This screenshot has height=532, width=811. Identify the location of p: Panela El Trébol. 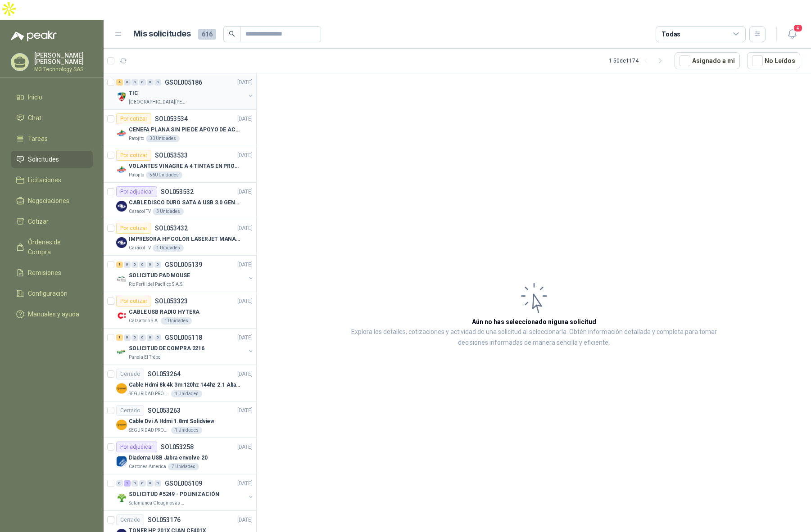
(145, 358).